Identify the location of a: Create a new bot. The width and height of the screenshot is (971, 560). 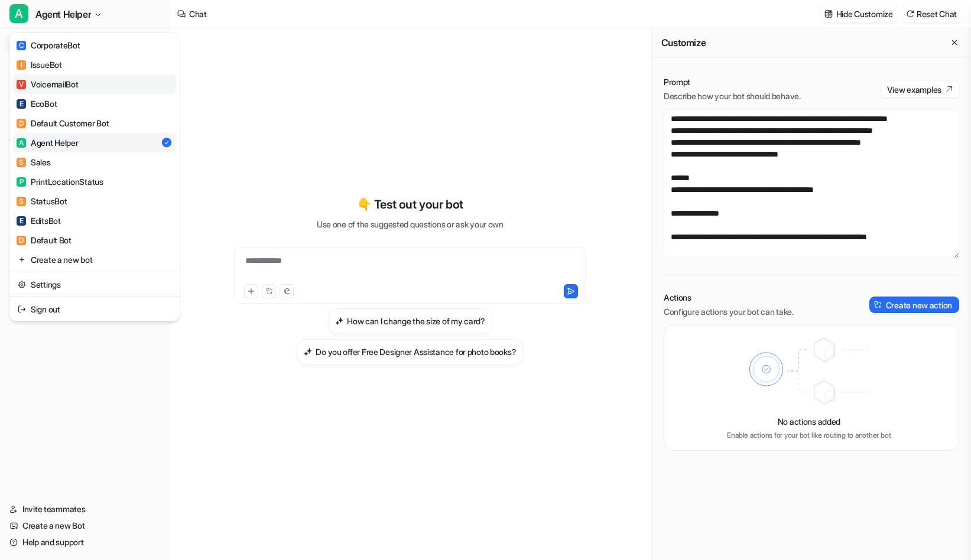
(95, 259).